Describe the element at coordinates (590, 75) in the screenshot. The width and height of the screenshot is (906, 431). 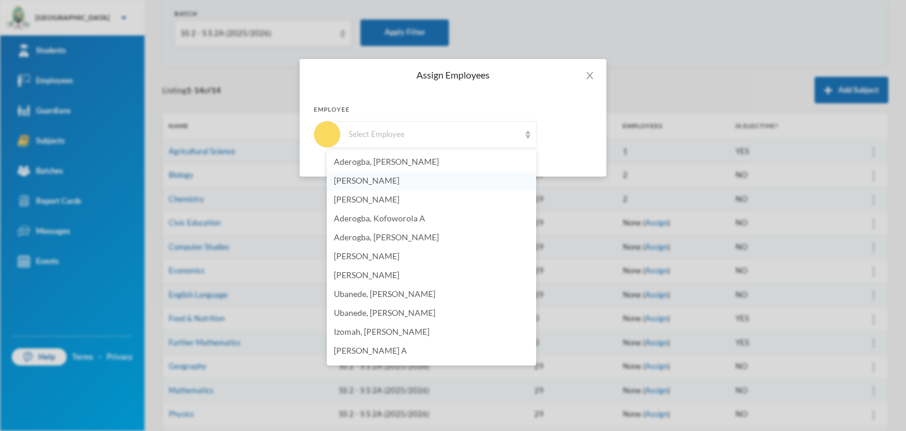
I see `i: icon: close` at that location.